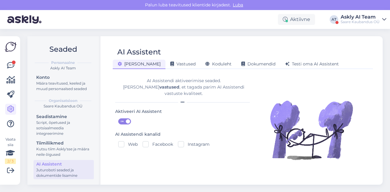 This screenshot has width=390, height=192. What do you see at coordinates (131, 145) in the screenshot?
I see `label: Web` at bounding box center [131, 145].